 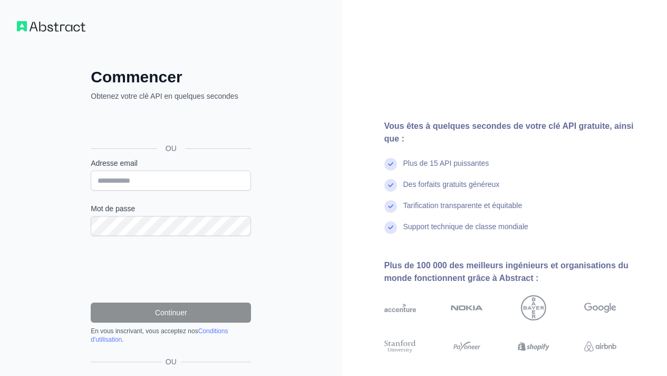 What do you see at coordinates (467, 346) in the screenshot?
I see `img: Payoneer` at bounding box center [467, 346].